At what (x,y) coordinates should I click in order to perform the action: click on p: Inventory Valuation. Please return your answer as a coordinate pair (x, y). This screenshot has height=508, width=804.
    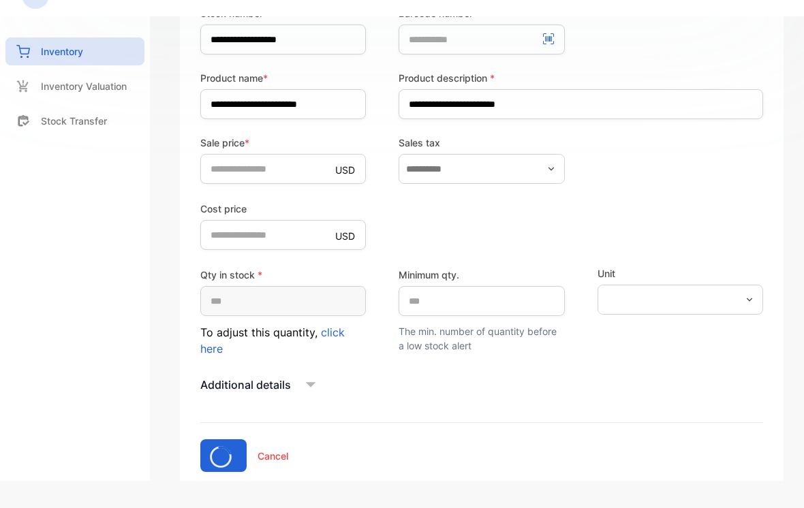
    Looking at the image, I should click on (84, 86).